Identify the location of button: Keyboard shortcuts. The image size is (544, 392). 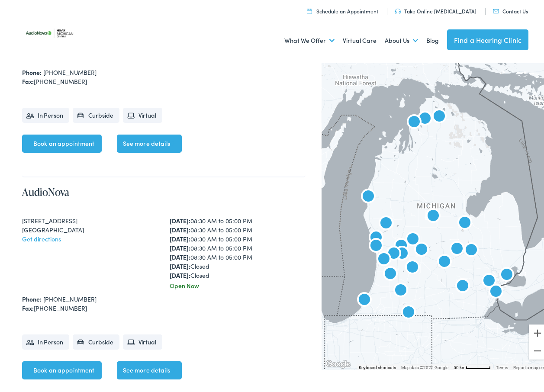
(377, 365).